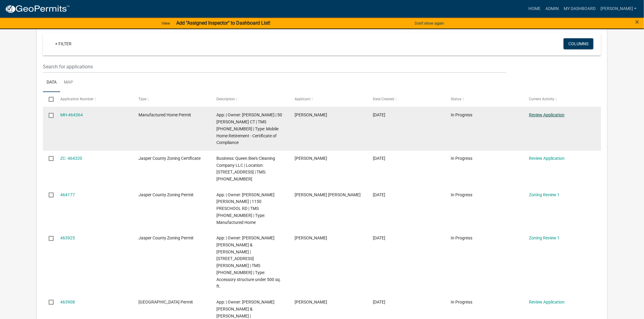 The image size is (644, 319). I want to click on button: Don't show again, so click(430, 23).